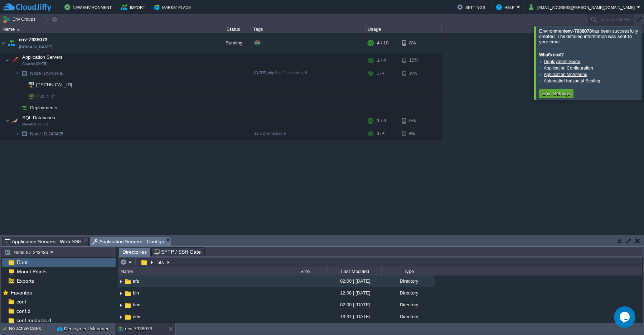 The image size is (644, 335). Describe the element at coordinates (136, 281) in the screenshot. I see `span: afs` at that location.